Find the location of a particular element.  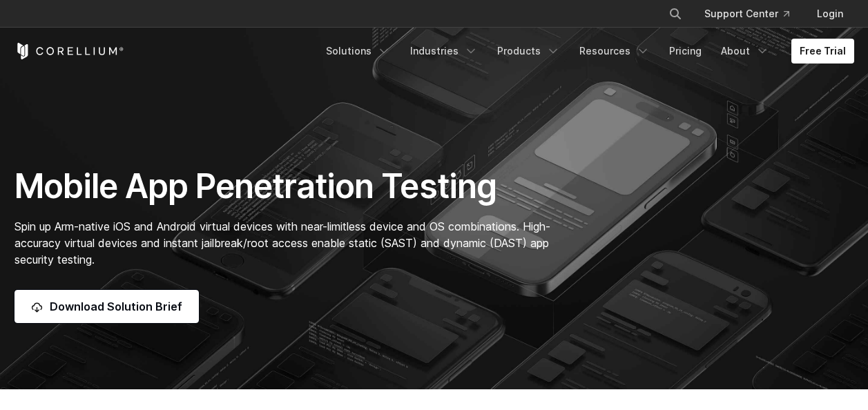

span: Spin up Arm-native iOS and Android virtual devices with near-limitless device and OS combinations... is located at coordinates (283, 243).